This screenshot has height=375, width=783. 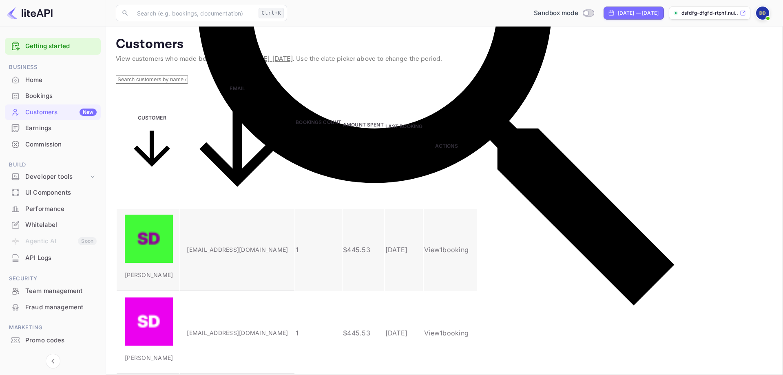 What do you see at coordinates (564, 13) in the screenshot?
I see `div: Switch to Production mode` at bounding box center [564, 13].